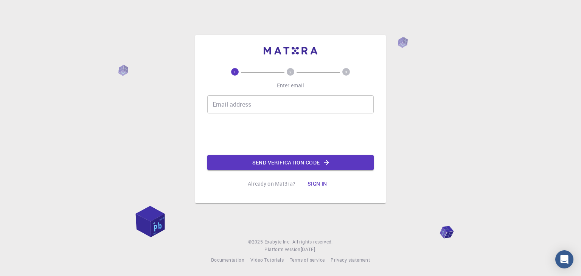  Describe the element at coordinates (267, 260) in the screenshot. I see `span: Video Tutorials` at that location.